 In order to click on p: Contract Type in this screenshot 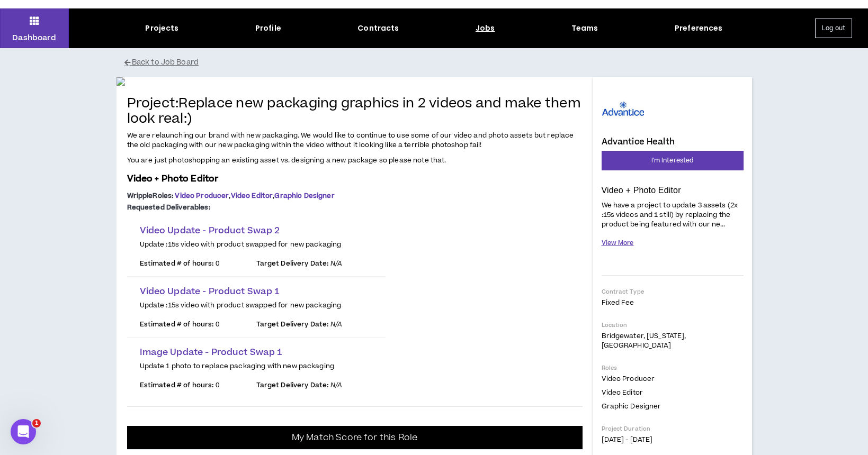, I will do `click(673, 292)`.